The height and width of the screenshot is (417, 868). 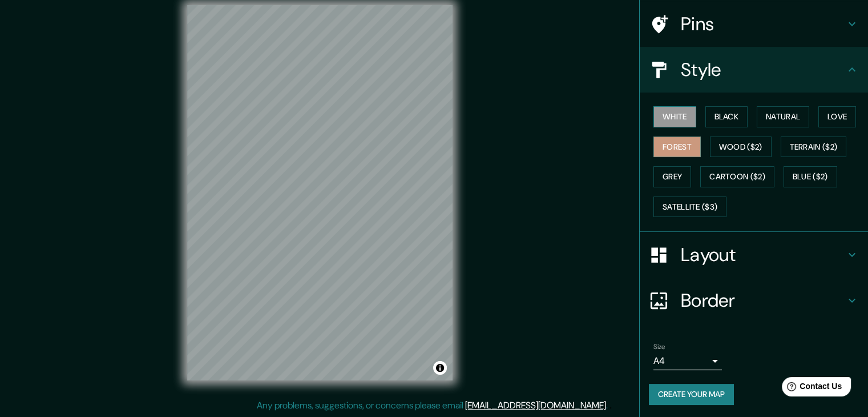 What do you see at coordinates (763, 300) in the screenshot?
I see `h4: Border` at bounding box center [763, 300].